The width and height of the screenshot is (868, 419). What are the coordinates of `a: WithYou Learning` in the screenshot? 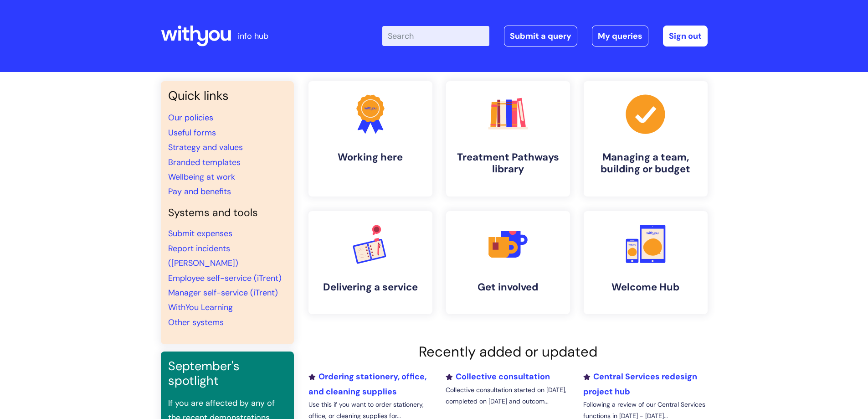 It's located at (200, 308).